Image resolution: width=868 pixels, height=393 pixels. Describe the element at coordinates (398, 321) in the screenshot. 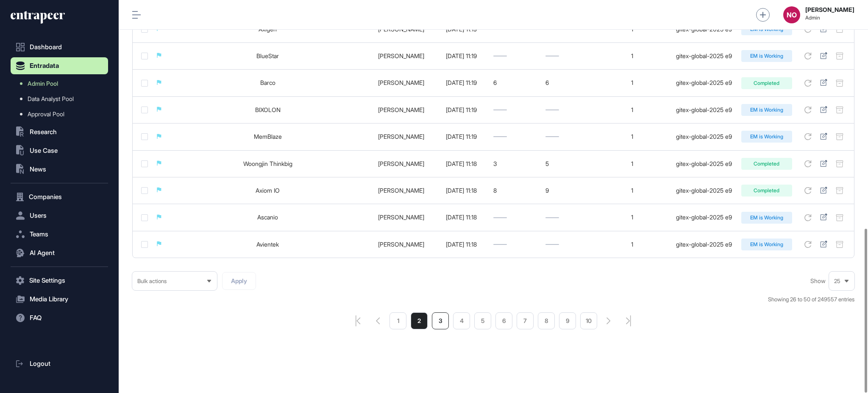

I see `li: 1` at that location.